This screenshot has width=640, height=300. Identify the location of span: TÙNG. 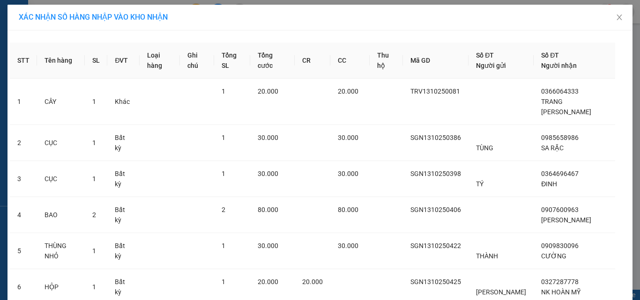
(484, 148).